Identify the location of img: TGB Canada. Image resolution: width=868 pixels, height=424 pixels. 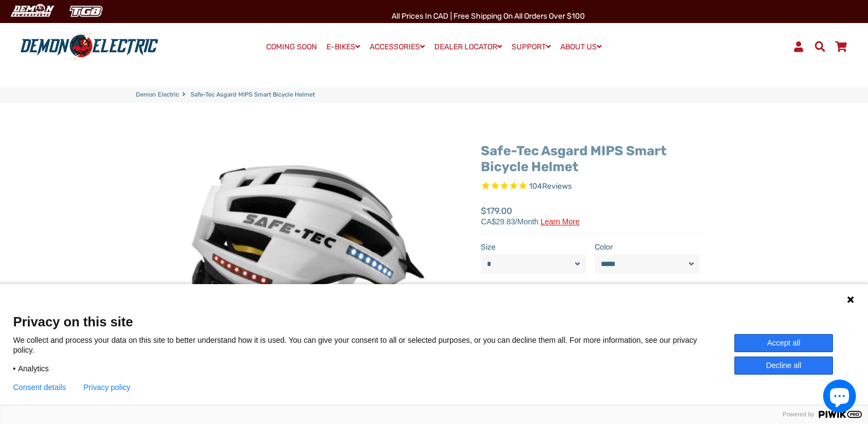
(86, 11).